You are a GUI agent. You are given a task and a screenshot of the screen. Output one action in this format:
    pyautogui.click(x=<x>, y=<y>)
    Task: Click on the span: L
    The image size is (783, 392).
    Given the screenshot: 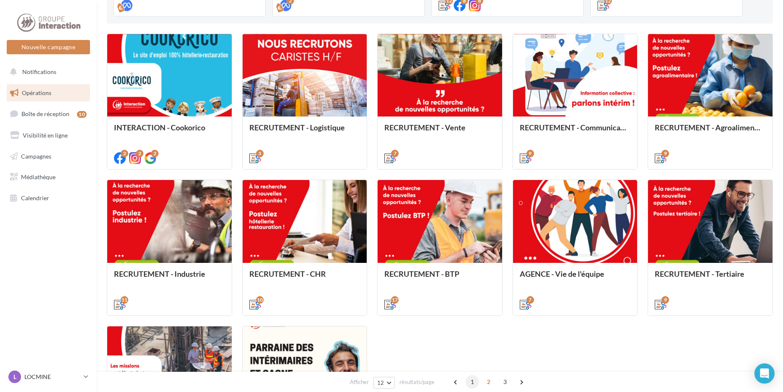 What is the action you would take?
    pyautogui.click(x=15, y=377)
    